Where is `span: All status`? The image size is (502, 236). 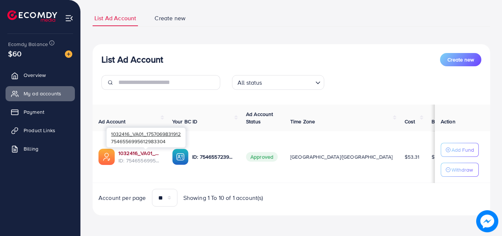 span: All status is located at coordinates (250, 83).